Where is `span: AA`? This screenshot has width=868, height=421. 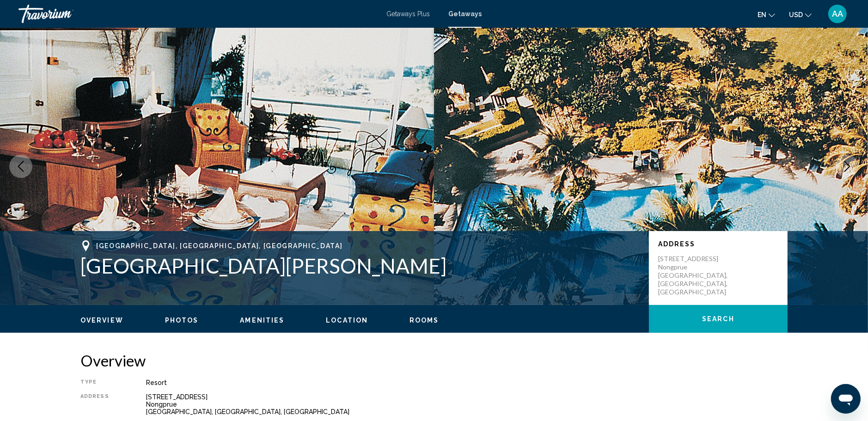 span: AA is located at coordinates (837, 14).